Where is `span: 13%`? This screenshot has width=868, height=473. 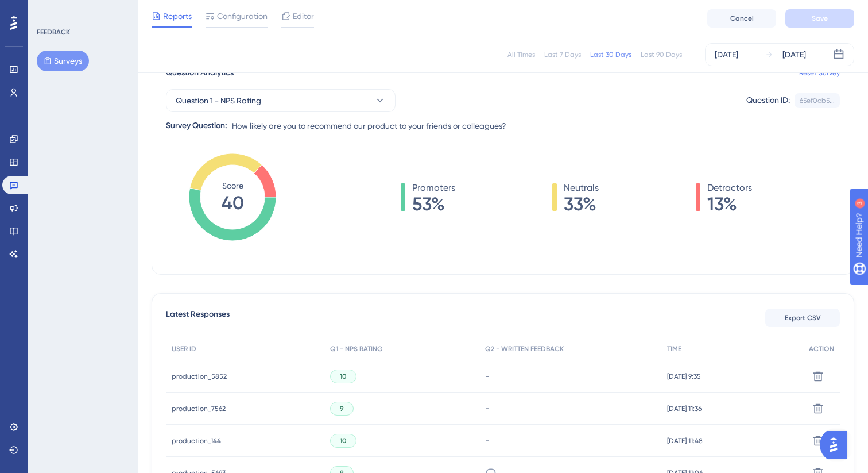
span: 13% is located at coordinates (730, 204).